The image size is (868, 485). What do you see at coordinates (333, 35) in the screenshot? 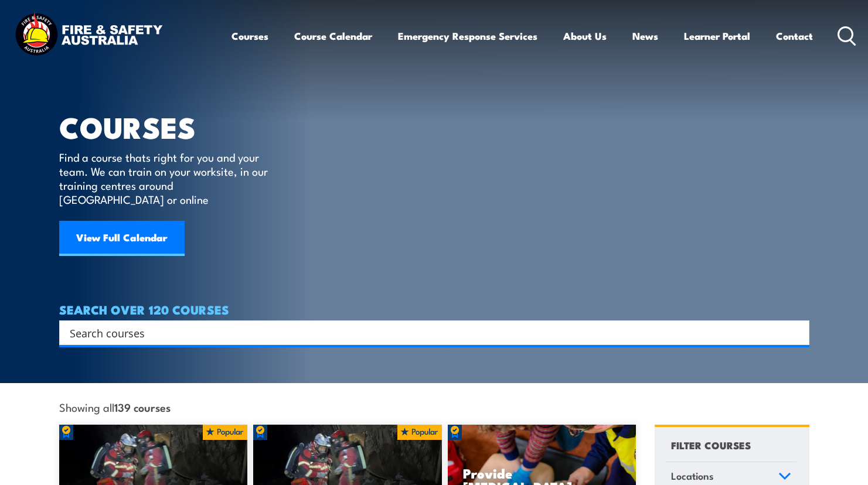
I see `a: Course Calendar` at bounding box center [333, 35].